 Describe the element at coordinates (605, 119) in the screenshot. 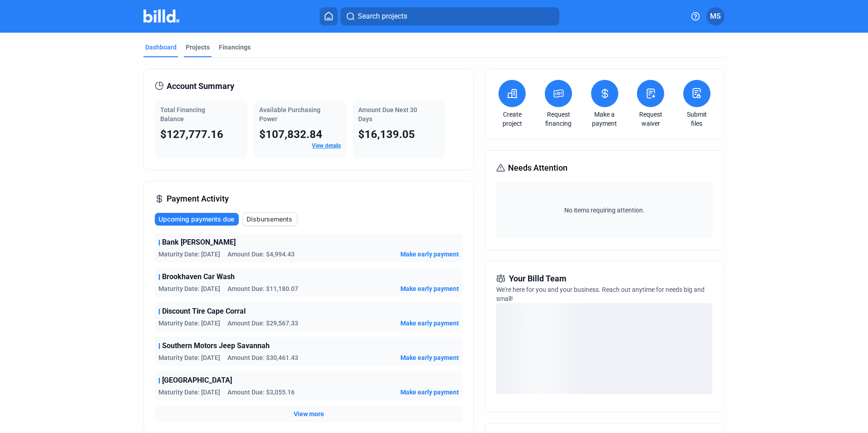

I see `a: Make a payment` at that location.